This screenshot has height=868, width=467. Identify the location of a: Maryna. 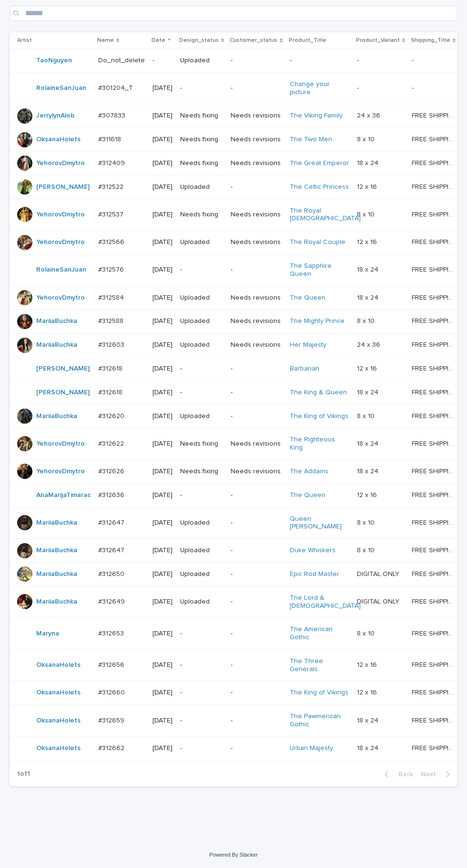
(48, 634).